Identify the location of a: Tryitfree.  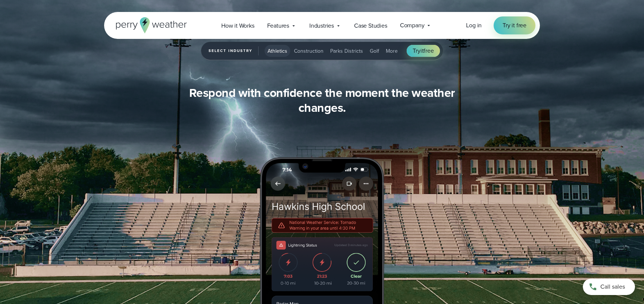
(423, 51).